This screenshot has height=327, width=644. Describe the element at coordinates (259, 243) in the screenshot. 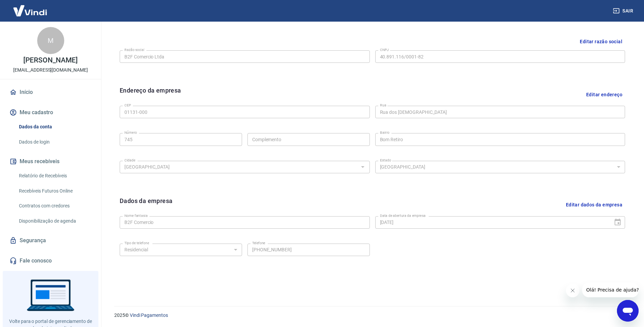

I see `label: Telefone` at that location.